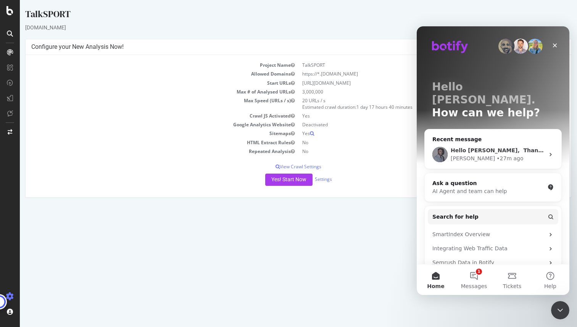 This screenshot has width=577, height=327. Describe the element at coordinates (364, 107) in the screenshot. I see `span: 1 day 17 hours 40 minutes` at that location.